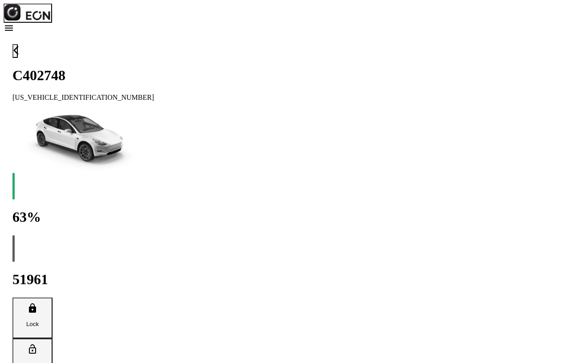 Image resolution: width=584 pixels, height=363 pixels. Describe the element at coordinates (137, 279) in the screenshot. I see `h1: 51961` at that location.